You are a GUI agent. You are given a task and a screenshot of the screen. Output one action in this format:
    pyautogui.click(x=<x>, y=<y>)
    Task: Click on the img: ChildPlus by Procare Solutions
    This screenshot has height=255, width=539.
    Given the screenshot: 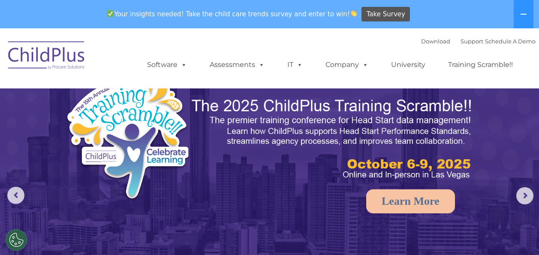 What is the action you would take?
    pyautogui.click(x=47, y=57)
    